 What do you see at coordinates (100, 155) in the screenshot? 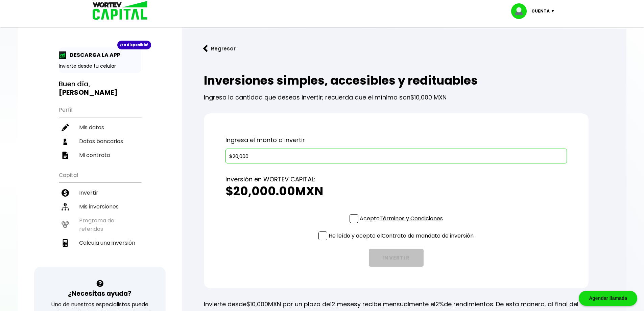
I see `a: Mi contrato` at bounding box center [100, 155].